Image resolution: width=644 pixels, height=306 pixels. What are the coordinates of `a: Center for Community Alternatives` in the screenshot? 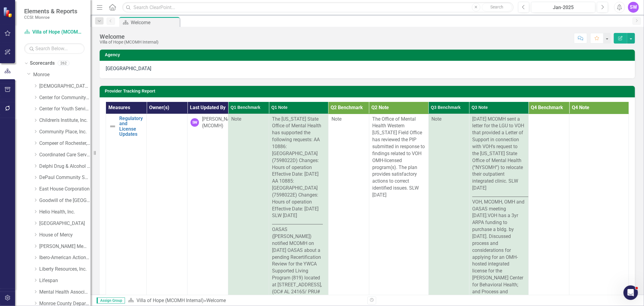 It's located at (65, 97).